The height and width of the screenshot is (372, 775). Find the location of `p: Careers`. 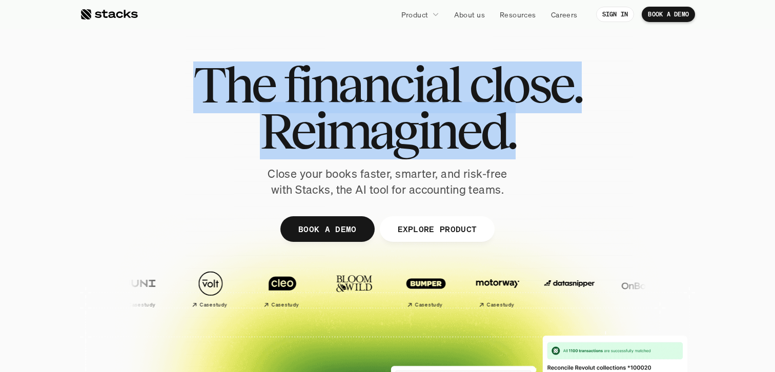

p: Careers is located at coordinates (564, 14).